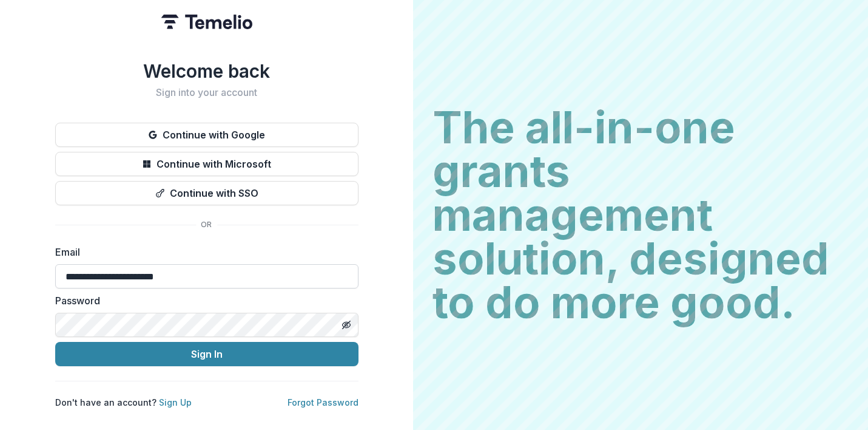 The width and height of the screenshot is (868, 430). I want to click on h2: Sign into your account, so click(207, 92).